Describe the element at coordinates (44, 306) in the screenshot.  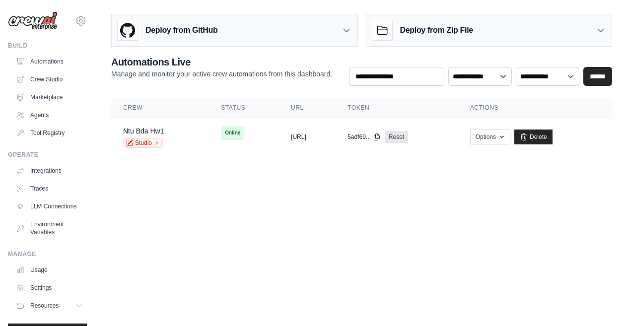
I see `span: Resources` at that location.